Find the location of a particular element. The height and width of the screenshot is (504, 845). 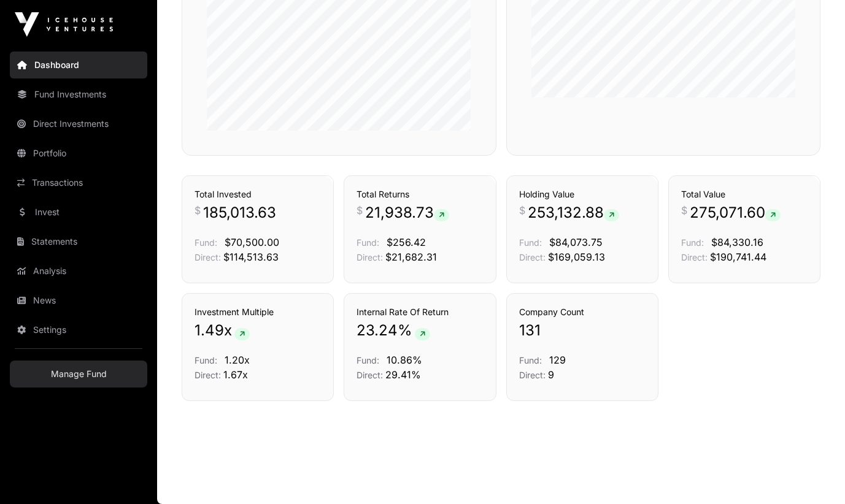

h3: Total Returns is located at coordinates (420, 194).